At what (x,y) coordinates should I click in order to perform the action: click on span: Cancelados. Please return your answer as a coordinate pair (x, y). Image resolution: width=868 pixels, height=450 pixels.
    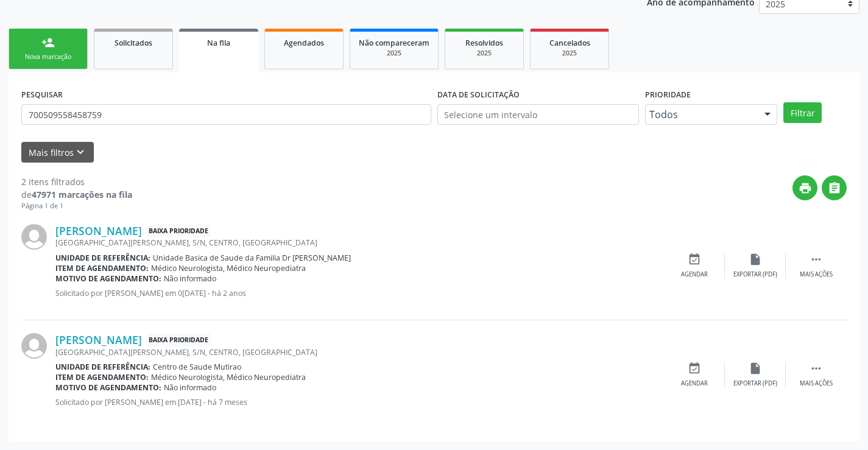
    Looking at the image, I should click on (569, 42).